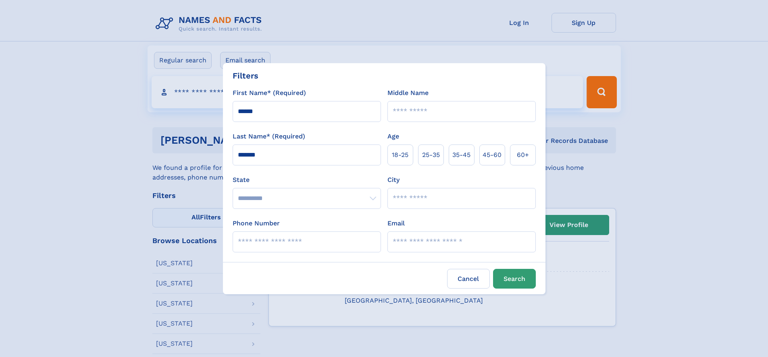  I want to click on span: 35‑45, so click(461, 155).